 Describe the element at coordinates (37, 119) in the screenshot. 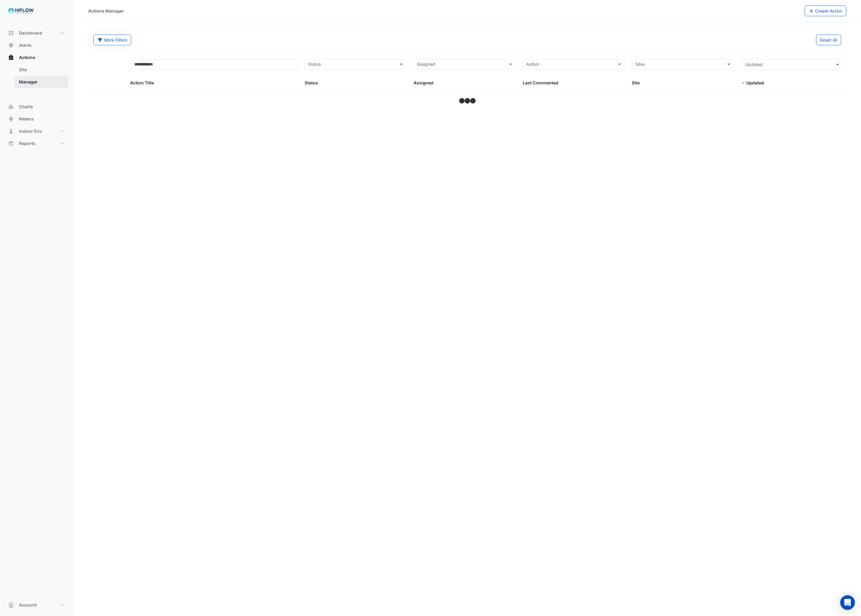

I see `button: Meters` at that location.